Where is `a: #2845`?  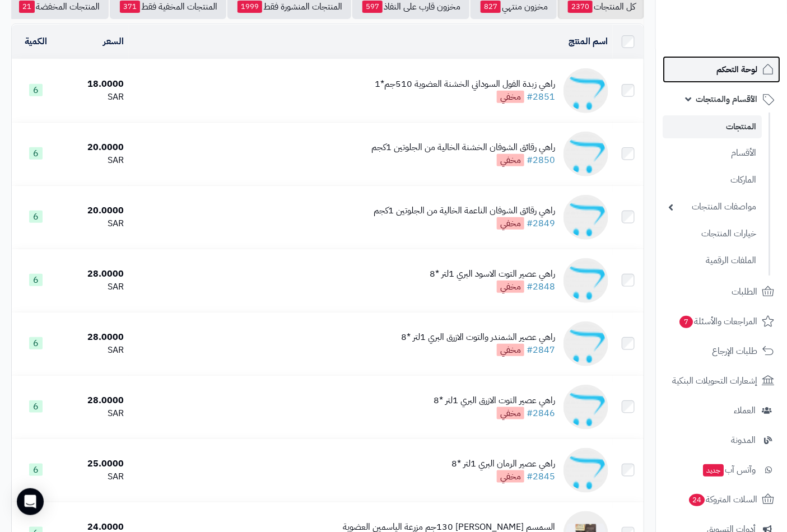
a: #2845 is located at coordinates (540, 477).